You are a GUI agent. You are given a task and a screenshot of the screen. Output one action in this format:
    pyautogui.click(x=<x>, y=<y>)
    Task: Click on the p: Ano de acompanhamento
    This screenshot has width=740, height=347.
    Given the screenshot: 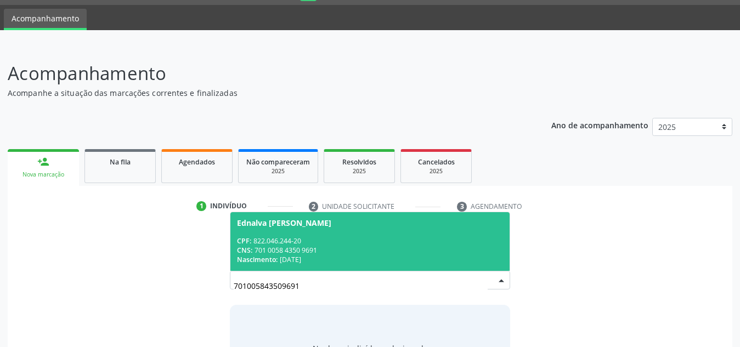 What is the action you would take?
    pyautogui.click(x=600, y=125)
    